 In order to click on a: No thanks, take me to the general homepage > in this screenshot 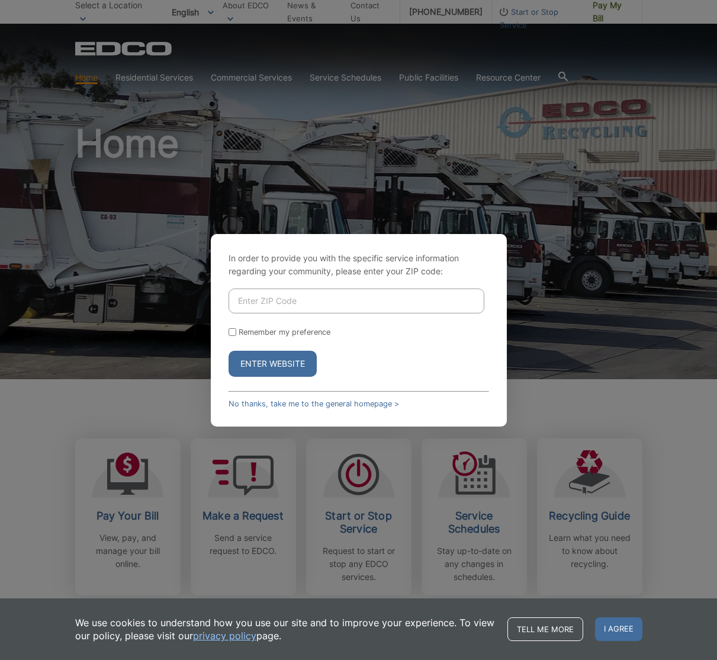, I will do `click(314, 403)`.